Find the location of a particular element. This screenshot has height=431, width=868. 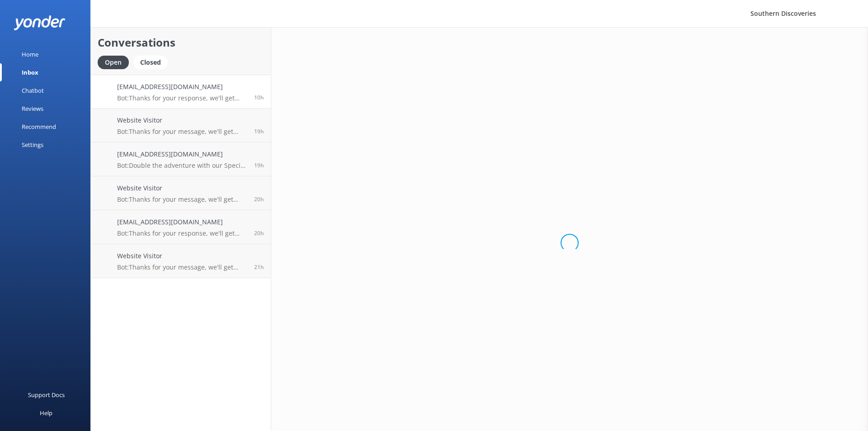

div: Recommend is located at coordinates (39, 127).